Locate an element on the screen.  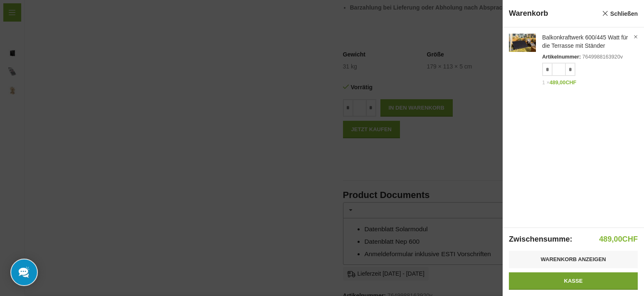
a: Anzeigen is located at coordinates (573, 59).